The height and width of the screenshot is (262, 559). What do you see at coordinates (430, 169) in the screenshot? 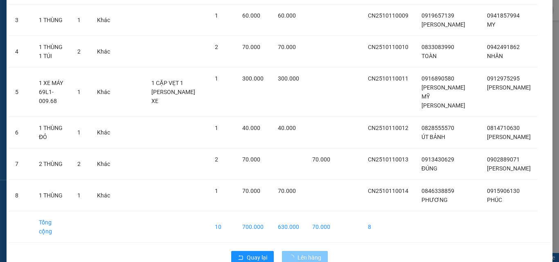
I see `span: ĐÚNG` at bounding box center [430, 169].